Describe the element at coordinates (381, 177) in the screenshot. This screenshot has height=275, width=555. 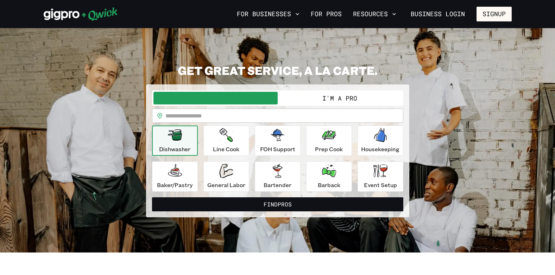
I see `button: Event Setup` at that location.